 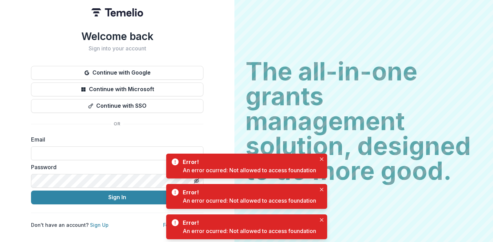 I want to click on button: Continue with SSO, so click(x=117, y=106).